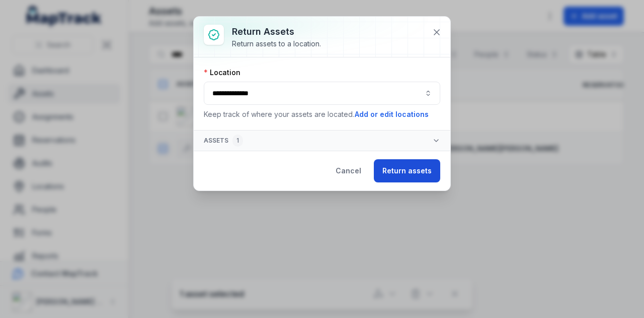  Describe the element at coordinates (348, 170) in the screenshot. I see `button: Cancel` at that location.